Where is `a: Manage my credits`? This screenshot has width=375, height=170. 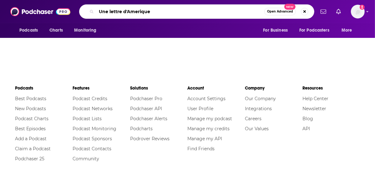
a: Manage my credits is located at coordinates (208, 128).